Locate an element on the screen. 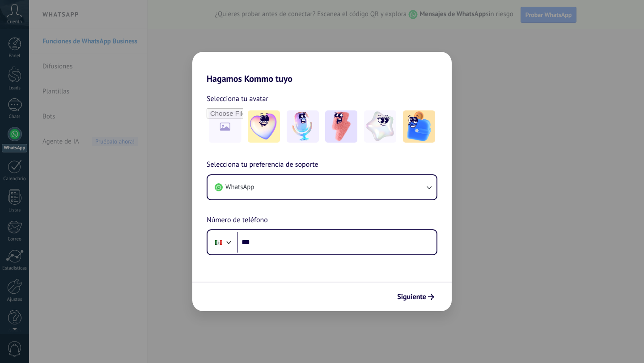 The height and width of the screenshot is (363, 644). span: Selecciona tu avatar is located at coordinates (237, 99).